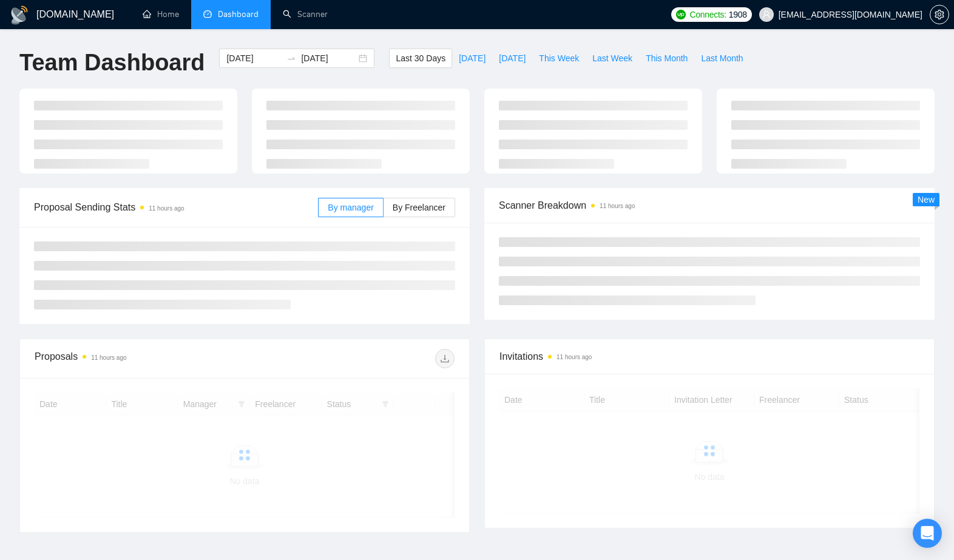 This screenshot has height=560, width=954. Describe the element at coordinates (238, 14) in the screenshot. I see `span: Dashboard` at that location.